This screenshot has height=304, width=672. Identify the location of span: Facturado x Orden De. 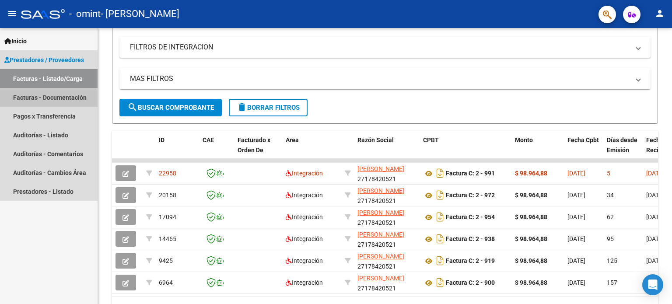
(254, 145).